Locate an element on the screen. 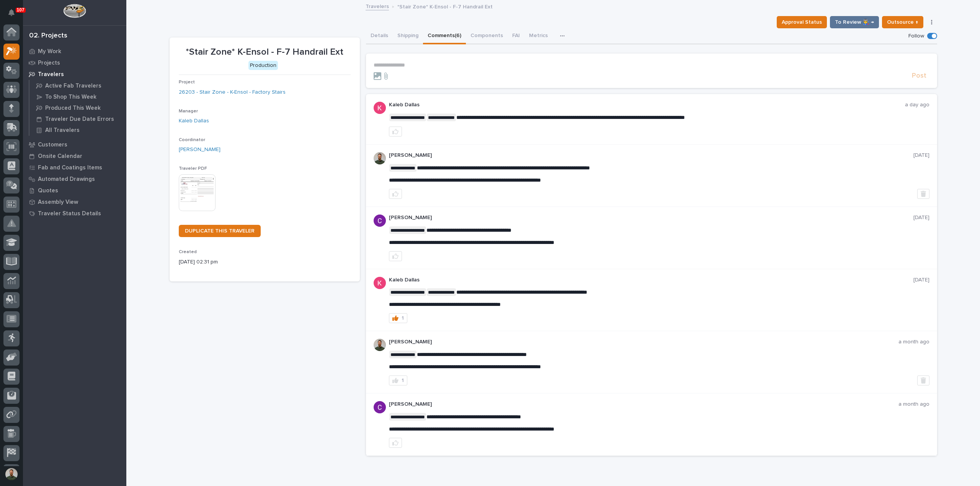 The height and width of the screenshot is (486, 980). span: Outsource ↑ is located at coordinates (903, 22).